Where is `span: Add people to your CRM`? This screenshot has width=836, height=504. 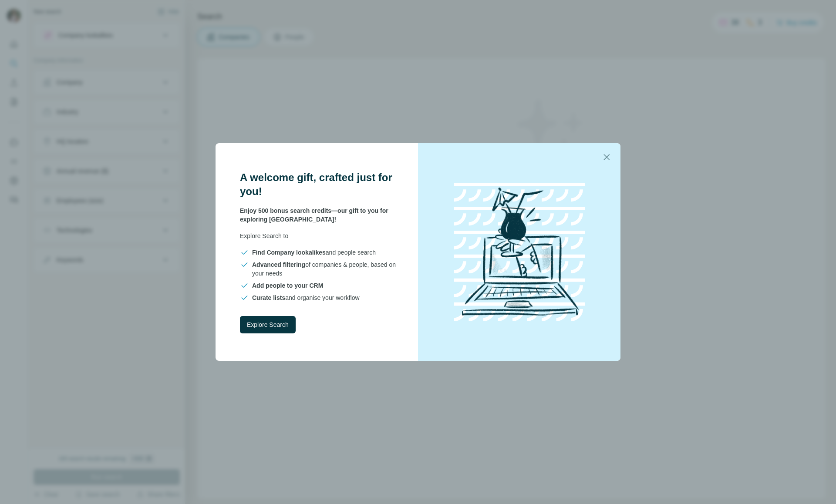 span: Add people to your CRM is located at coordinates (287, 286).